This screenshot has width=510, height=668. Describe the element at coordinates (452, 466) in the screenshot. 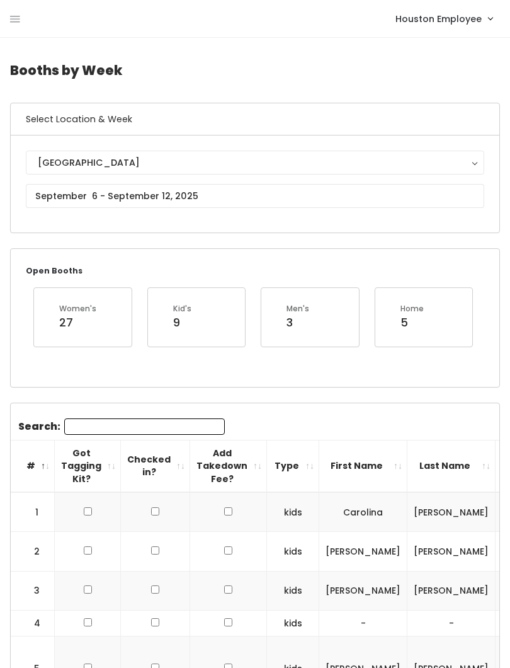

I see `th: Last Name: activate to sort column ascending` at that location.